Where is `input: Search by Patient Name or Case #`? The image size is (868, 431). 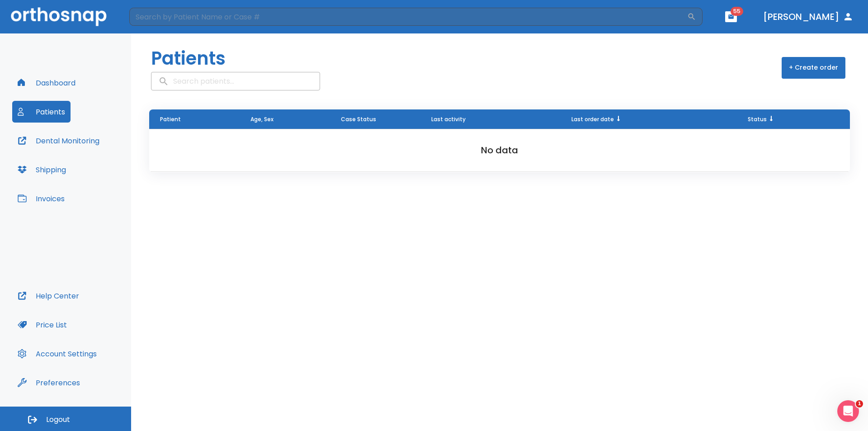
input: Search by Patient Name or Case # is located at coordinates (408, 16).